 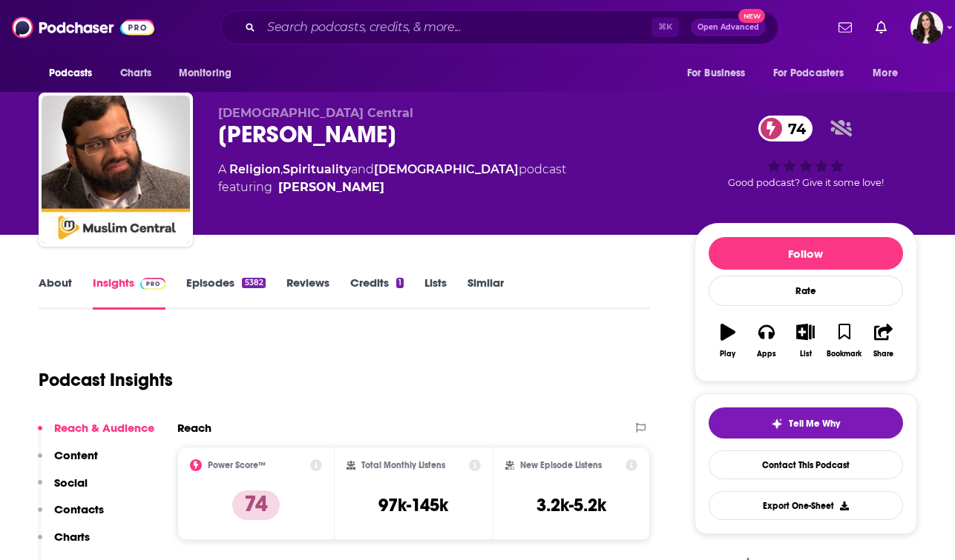 I want to click on p: 74, so click(x=256, y=505).